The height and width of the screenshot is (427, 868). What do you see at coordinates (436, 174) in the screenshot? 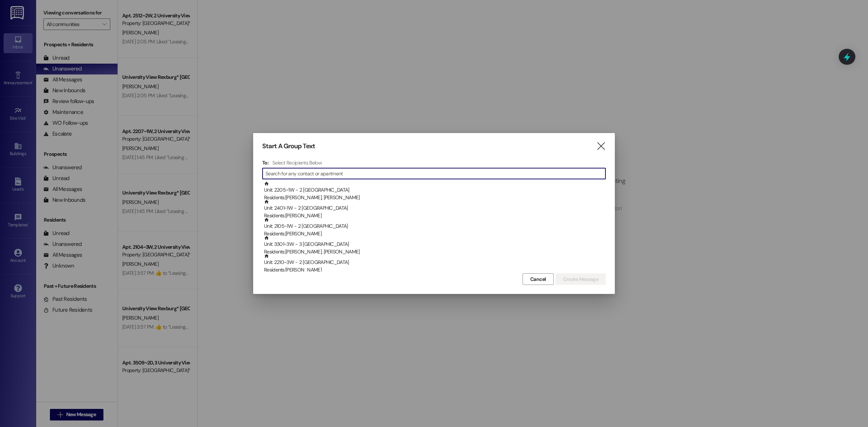
I see `input: Search for any contact or apartment` at bounding box center [436, 174].